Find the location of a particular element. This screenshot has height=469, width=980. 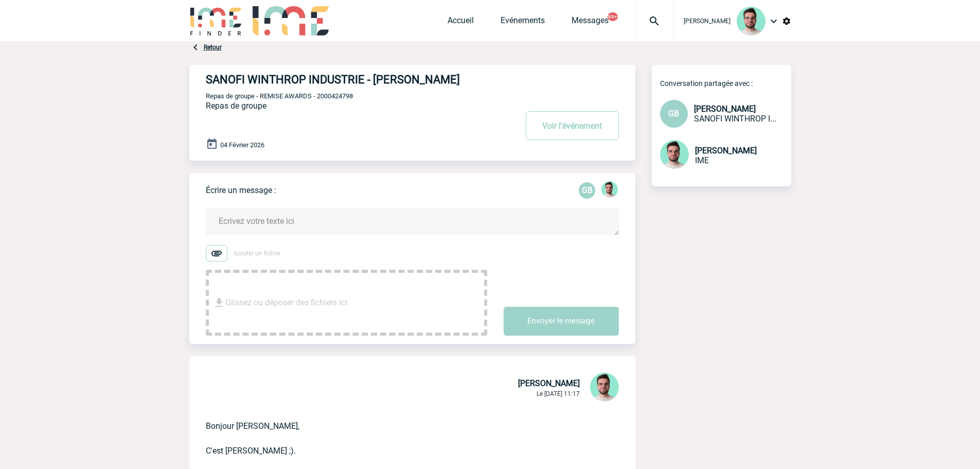

span: Glissez ou déposer des fichiers ici is located at coordinates (286, 302).